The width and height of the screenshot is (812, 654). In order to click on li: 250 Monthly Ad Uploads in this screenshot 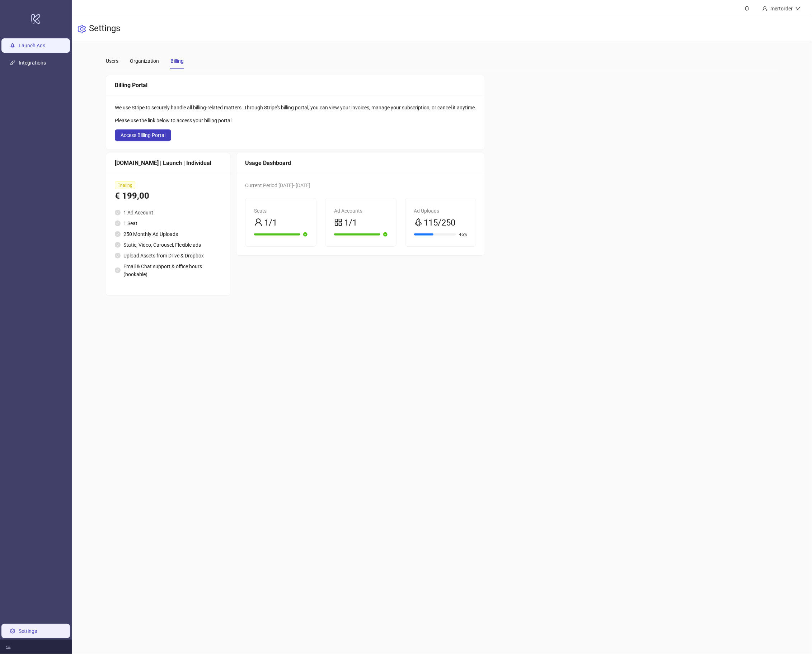, I will do `click(168, 234)`.